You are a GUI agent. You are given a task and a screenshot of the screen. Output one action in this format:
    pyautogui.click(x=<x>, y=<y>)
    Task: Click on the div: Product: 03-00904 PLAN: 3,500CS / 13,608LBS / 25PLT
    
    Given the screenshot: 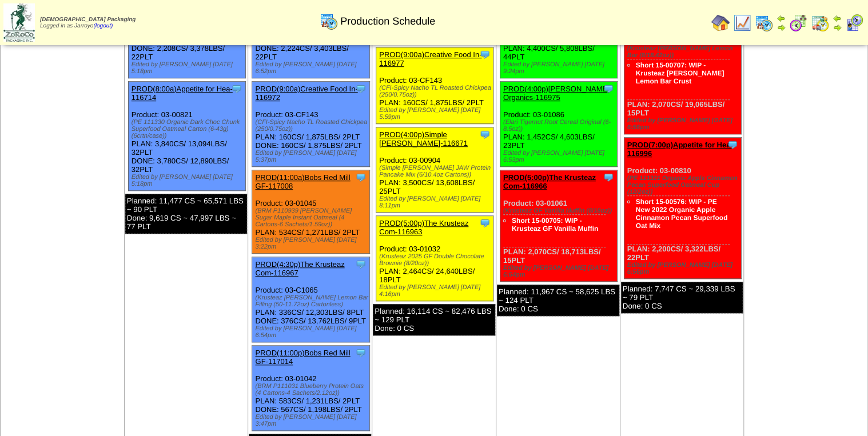 What is the action you would take?
    pyautogui.click(x=435, y=169)
    